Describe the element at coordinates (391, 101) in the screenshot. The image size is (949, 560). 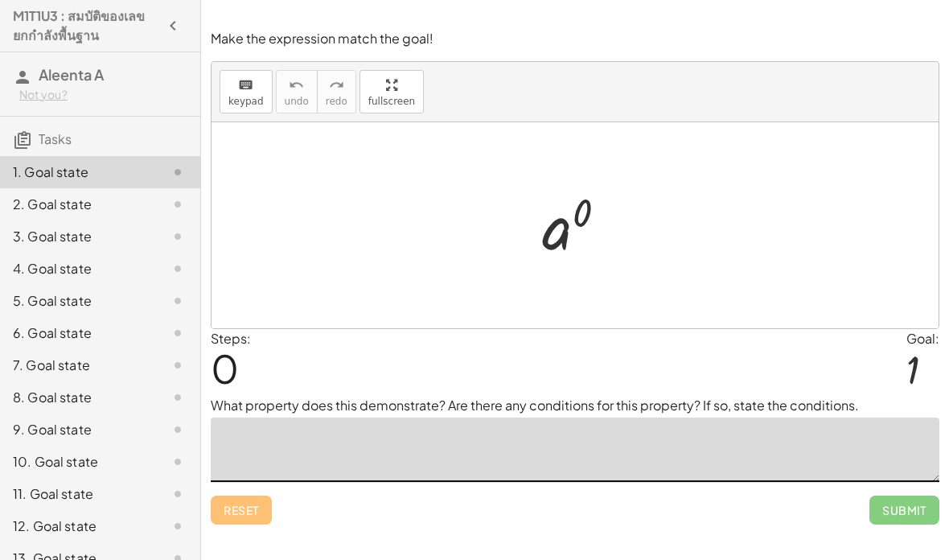
I see `span: fullscreen` at that location.